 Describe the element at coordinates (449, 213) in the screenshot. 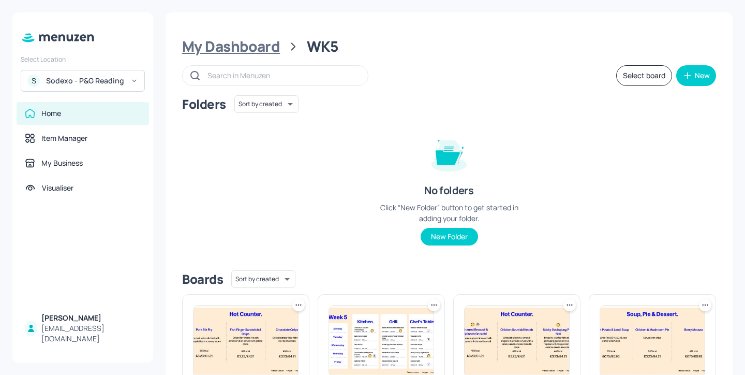

I see `div: Click “New Folder” button to get started in adding your folder.` at that location.